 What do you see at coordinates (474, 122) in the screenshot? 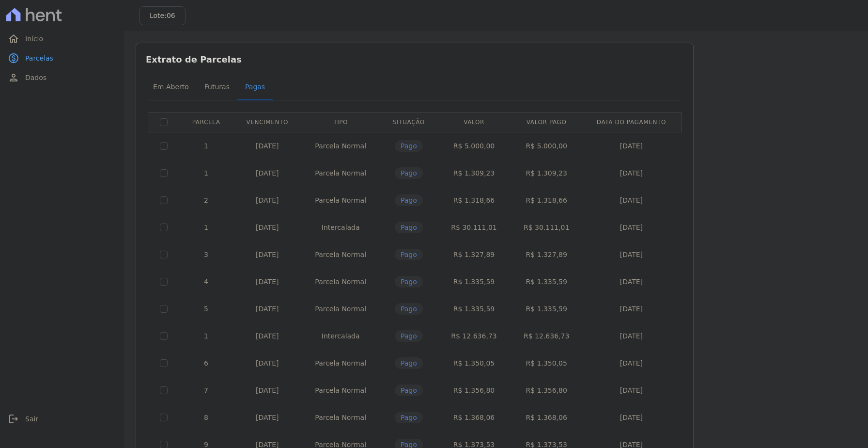
I see `th: Valor` at bounding box center [474, 122].